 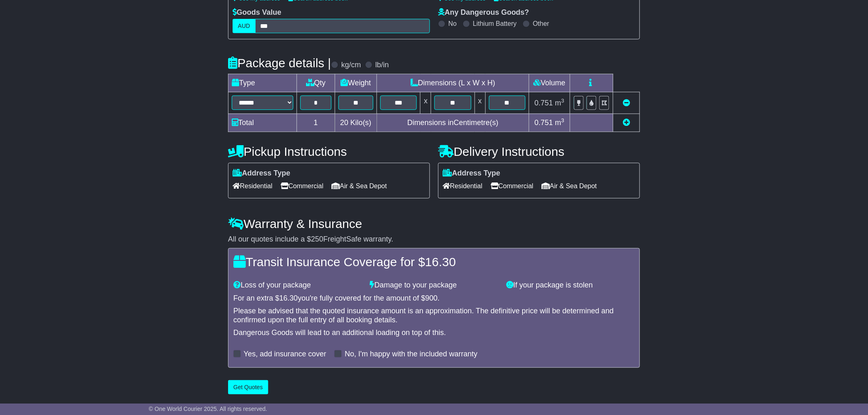 What do you see at coordinates (434, 224) in the screenshot?
I see `h4: Warranty & Insurance` at bounding box center [434, 224].